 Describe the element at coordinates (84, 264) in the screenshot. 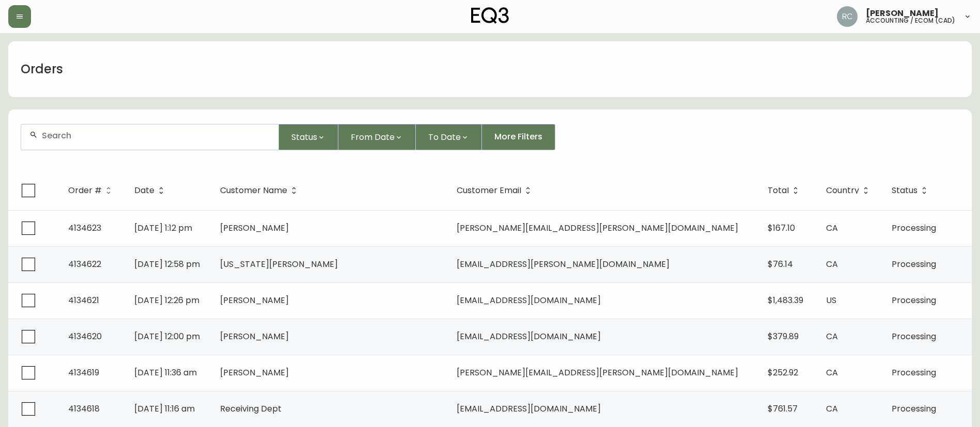

I see `span: 4134622` at that location.